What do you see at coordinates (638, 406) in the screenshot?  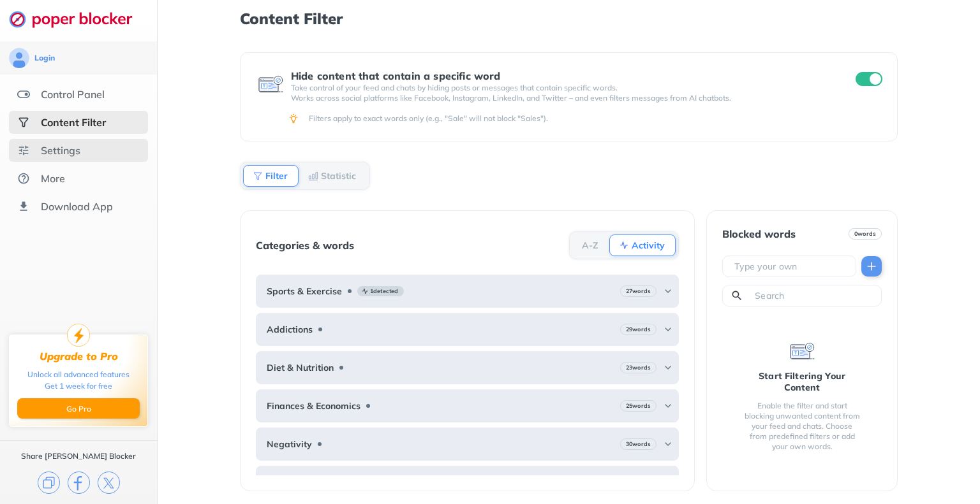 I see `b: 25 words` at bounding box center [638, 406].